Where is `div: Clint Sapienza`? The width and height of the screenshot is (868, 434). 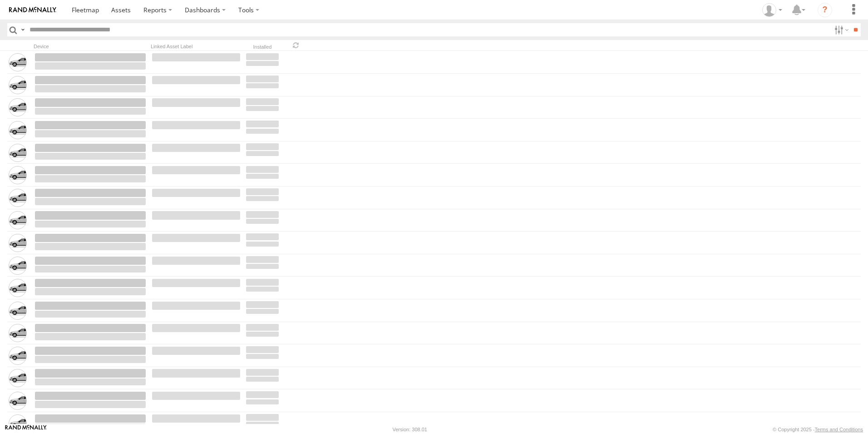
div: Clint Sapienza is located at coordinates (773, 10).